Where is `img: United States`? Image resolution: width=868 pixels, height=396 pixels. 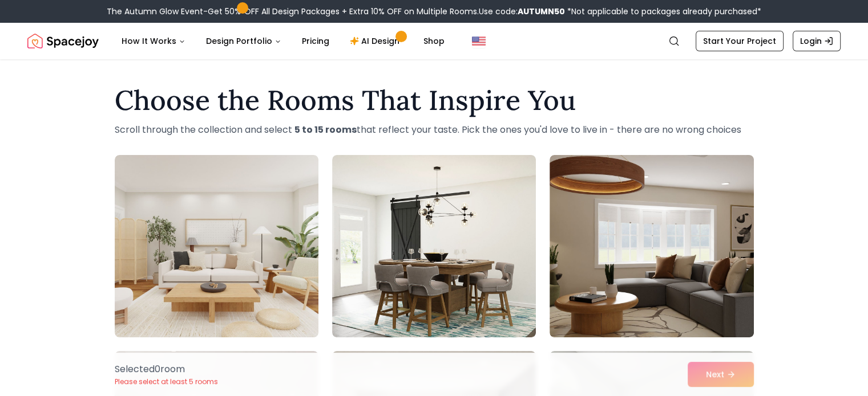
img: United States is located at coordinates (479, 41).